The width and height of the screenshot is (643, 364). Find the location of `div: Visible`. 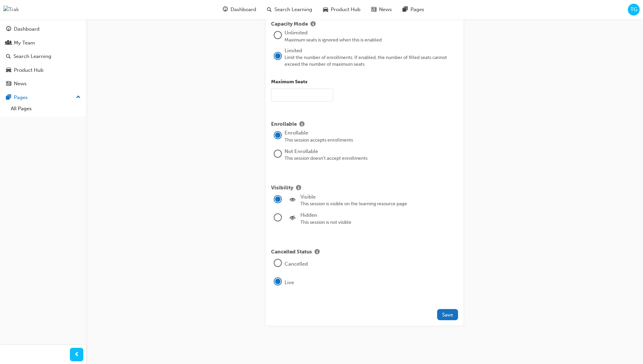

div: Visible is located at coordinates (379, 197).